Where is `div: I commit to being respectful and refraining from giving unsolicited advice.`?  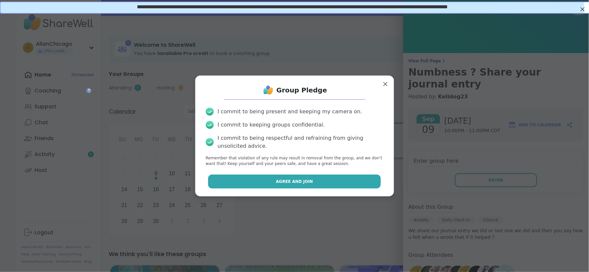
div: I commit to being respectful and refraining from giving unsolicited advice. is located at coordinates (300, 142).